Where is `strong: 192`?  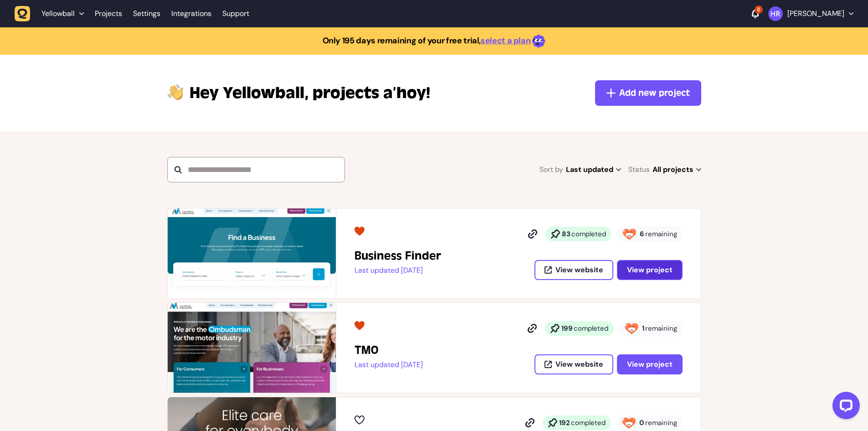
strong: 192 is located at coordinates (564, 423).